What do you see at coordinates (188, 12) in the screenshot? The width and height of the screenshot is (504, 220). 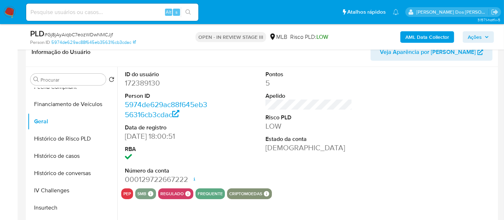 I see `button: search-icon` at bounding box center [188, 12].